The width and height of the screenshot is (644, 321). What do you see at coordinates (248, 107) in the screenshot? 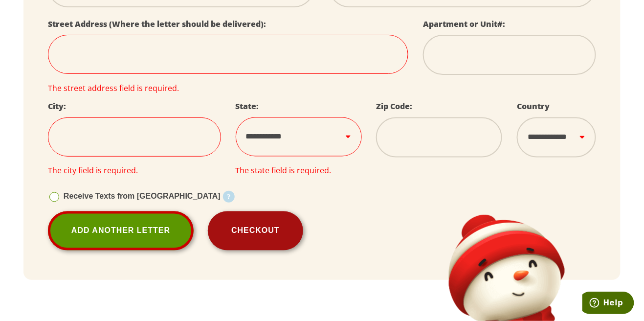
I see `label: State:` at bounding box center [248, 107].